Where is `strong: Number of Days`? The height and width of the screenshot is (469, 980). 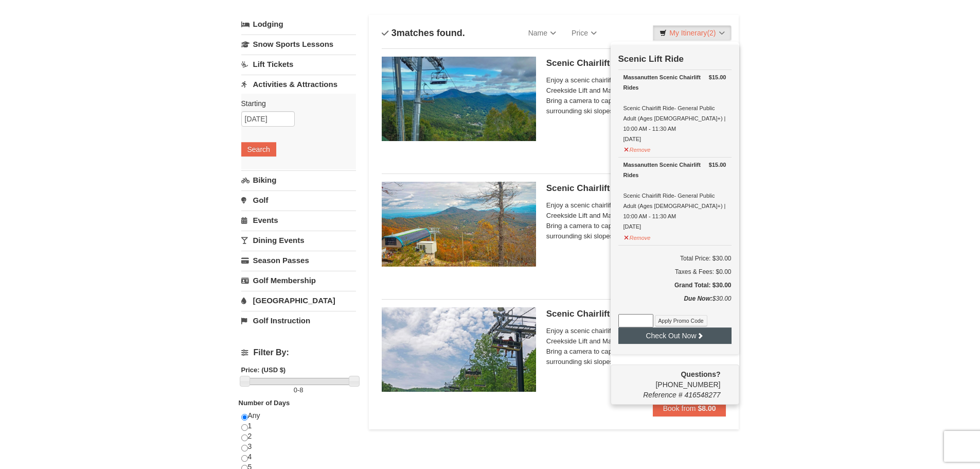
strong: Number of Days is located at coordinates (265, 402).